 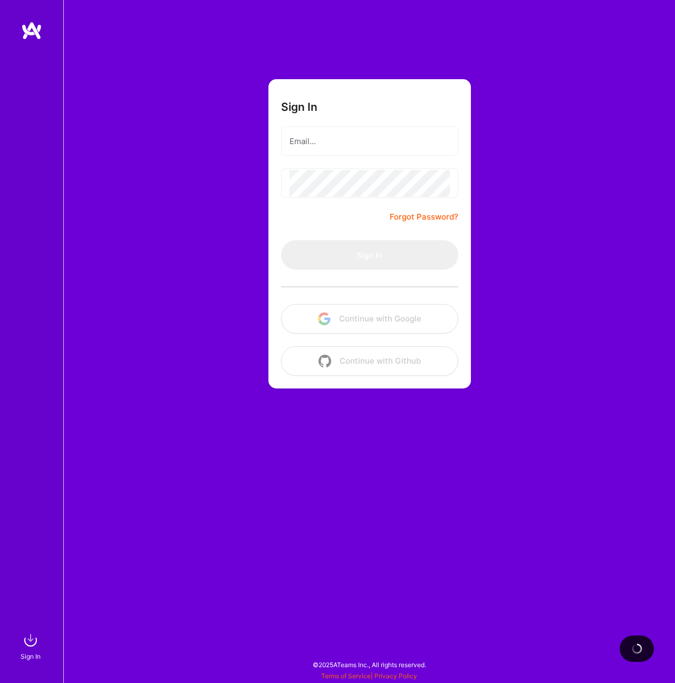 I want to click on img: logo, so click(x=32, y=31).